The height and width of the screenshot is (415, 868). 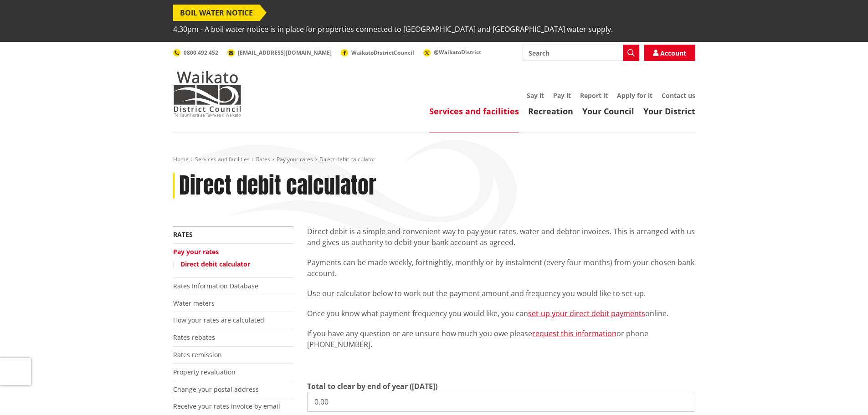 What do you see at coordinates (215, 264) in the screenshot?
I see `a: Direct debit calculator` at bounding box center [215, 264].